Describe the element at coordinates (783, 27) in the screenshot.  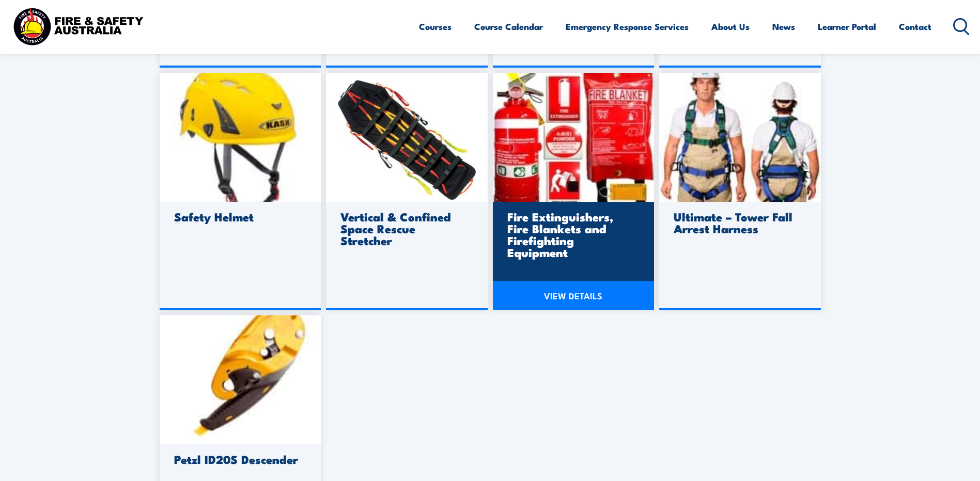
I see `a: News` at that location.